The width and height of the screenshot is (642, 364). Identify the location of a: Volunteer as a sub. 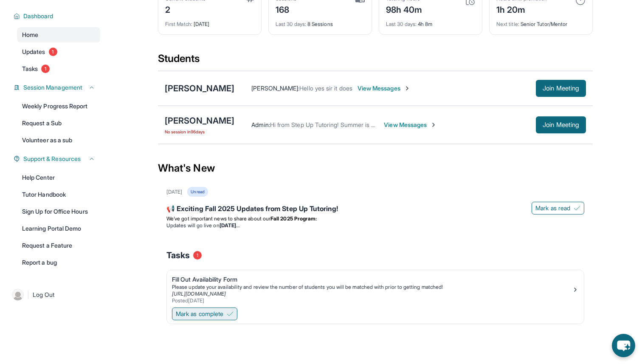
(59, 140).